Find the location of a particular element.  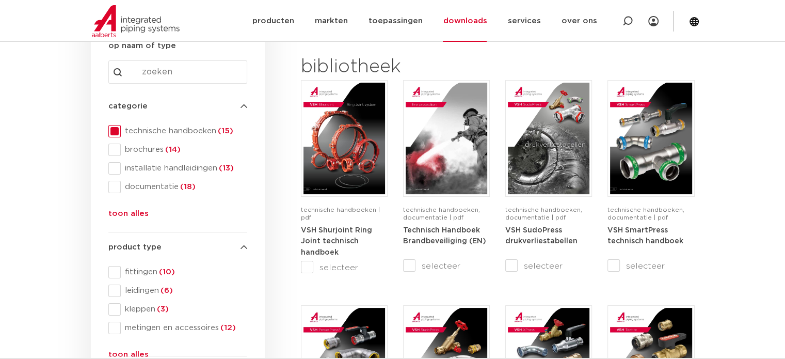

img: VSH-SudoPress_A4PLT_5007706_2024-2.0_NL-pdf.jpg is located at coordinates (549, 138).